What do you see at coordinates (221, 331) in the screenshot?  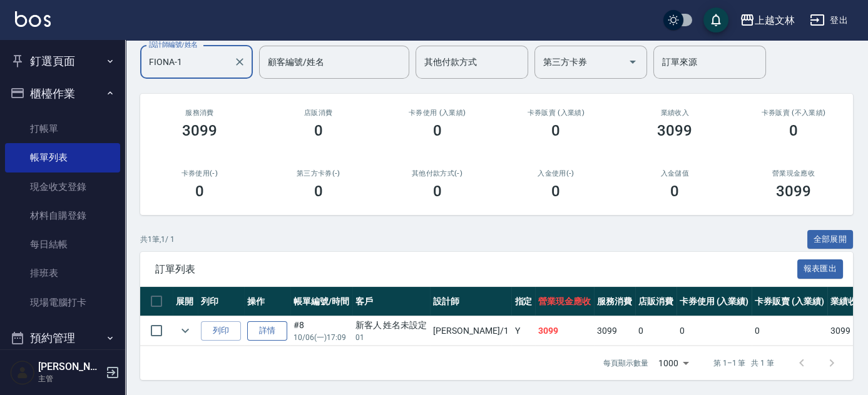 I see `button: 列印` at bounding box center [221, 331].